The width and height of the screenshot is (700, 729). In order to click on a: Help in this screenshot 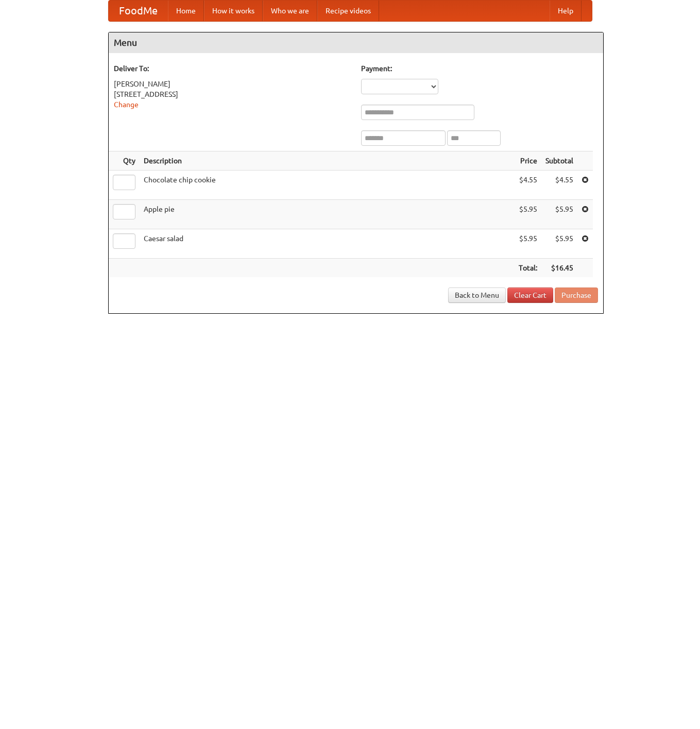, I will do `click(565, 11)`.